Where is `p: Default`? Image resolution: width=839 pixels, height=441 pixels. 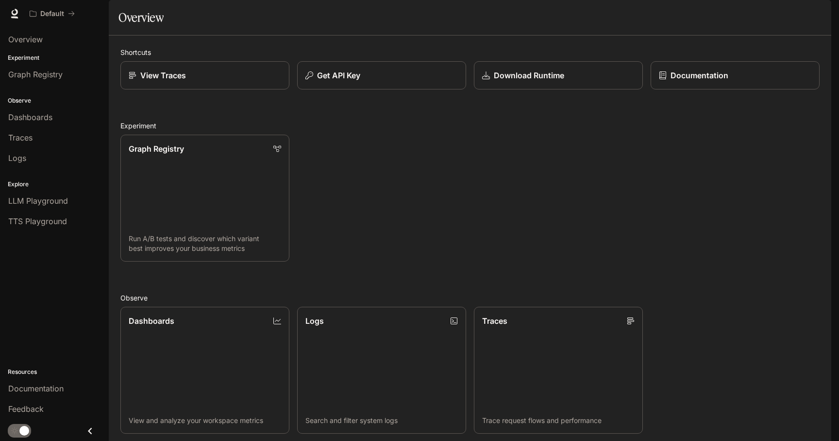
p: Default is located at coordinates (52, 14).